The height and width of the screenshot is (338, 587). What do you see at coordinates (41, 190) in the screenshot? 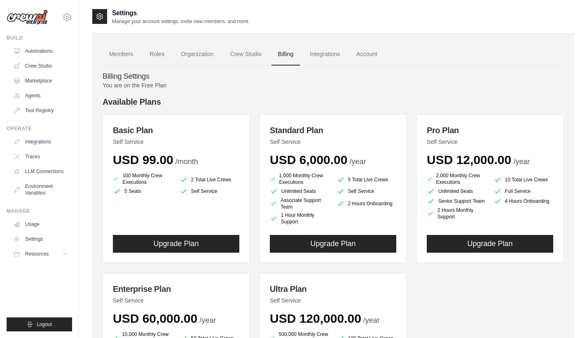
I see `a: Environment Variables` at bounding box center [41, 190].